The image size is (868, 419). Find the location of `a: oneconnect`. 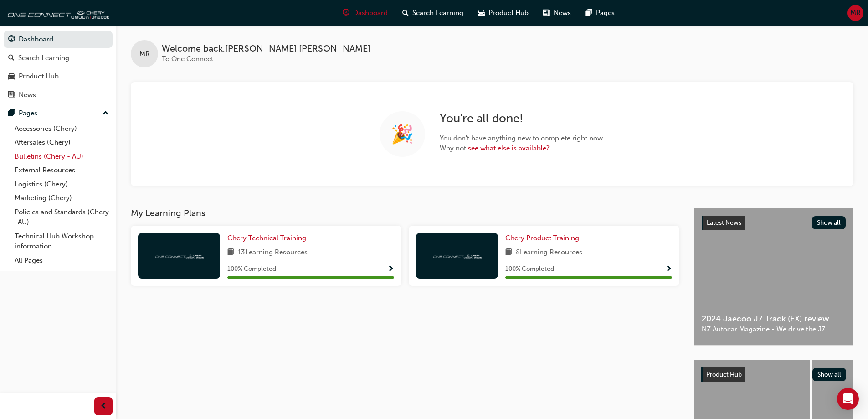

a: oneconnect is located at coordinates (57, 13).